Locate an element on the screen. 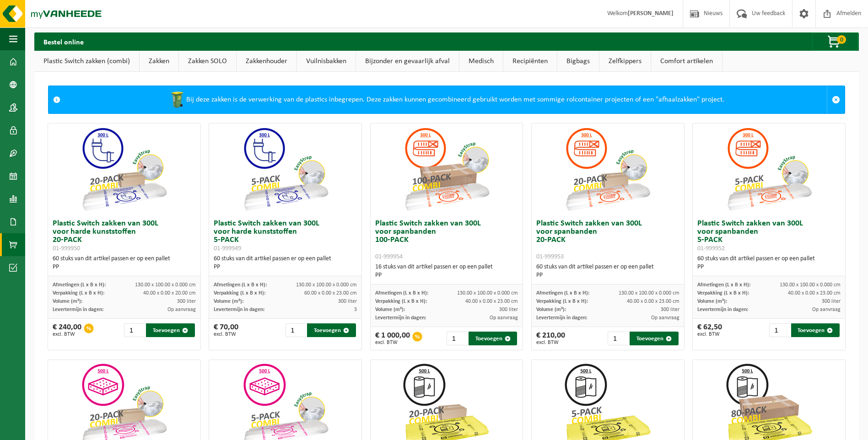  span: 0 is located at coordinates (841, 39).